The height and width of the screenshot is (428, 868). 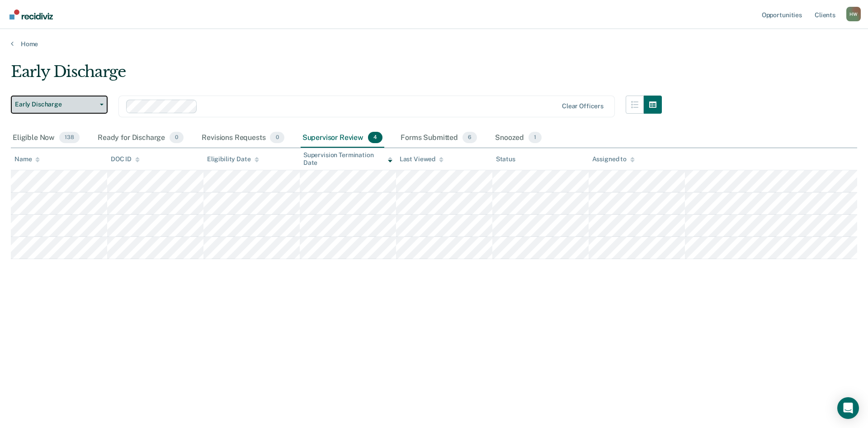 What do you see at coordinates (470, 137) in the screenshot?
I see `span: 6` at bounding box center [470, 137].